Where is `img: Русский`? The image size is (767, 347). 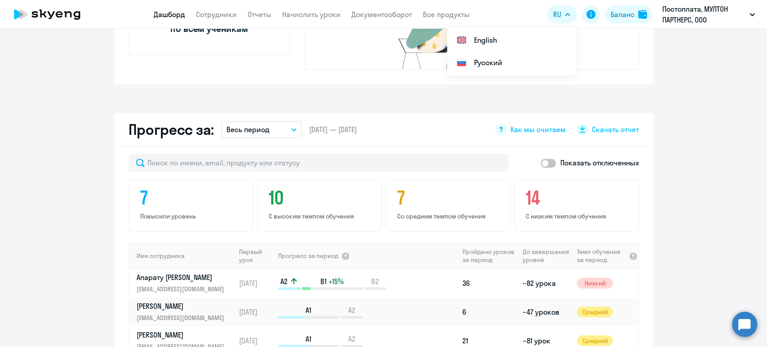
img: Русский is located at coordinates (462, 62).